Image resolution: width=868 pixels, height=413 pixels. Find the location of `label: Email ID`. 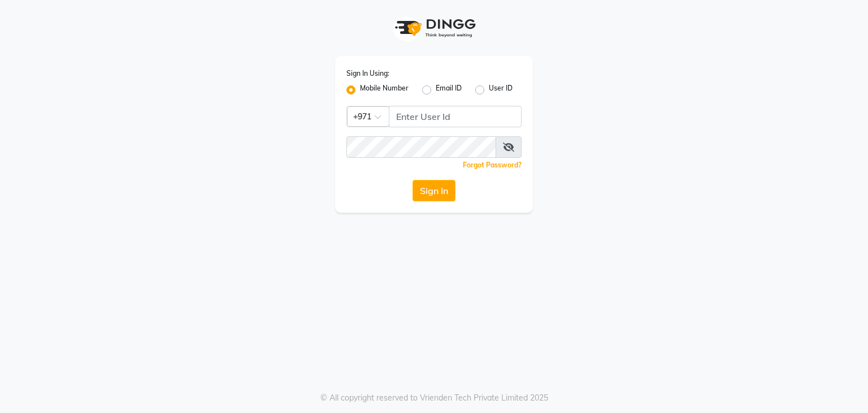

label: Email ID is located at coordinates (449, 90).